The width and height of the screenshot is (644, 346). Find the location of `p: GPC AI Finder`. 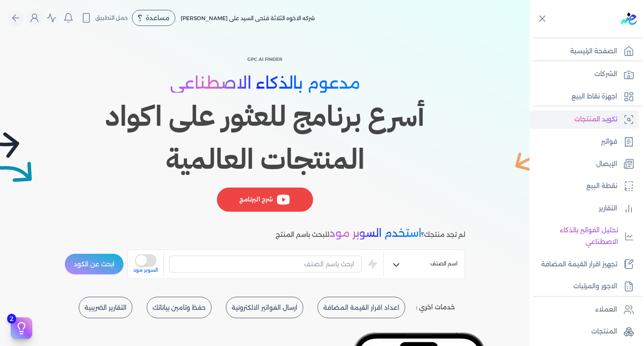

p: GPC AI Finder is located at coordinates (265, 60).